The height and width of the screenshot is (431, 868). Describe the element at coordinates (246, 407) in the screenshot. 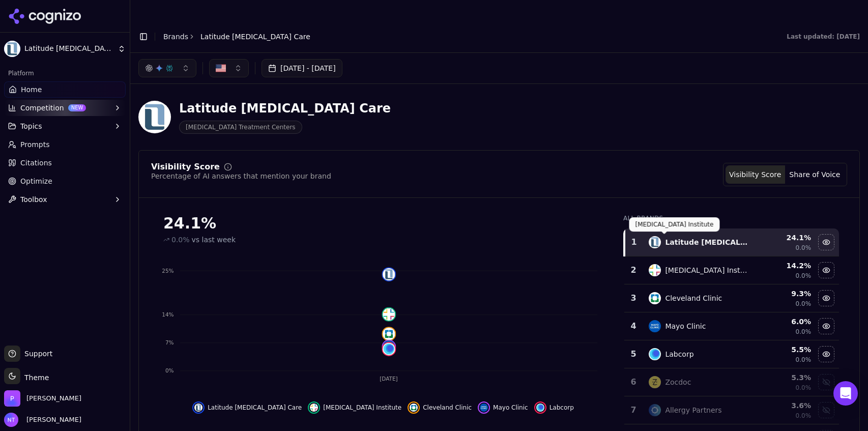

I see `button: Hide latitude food allergy care data` at that location.